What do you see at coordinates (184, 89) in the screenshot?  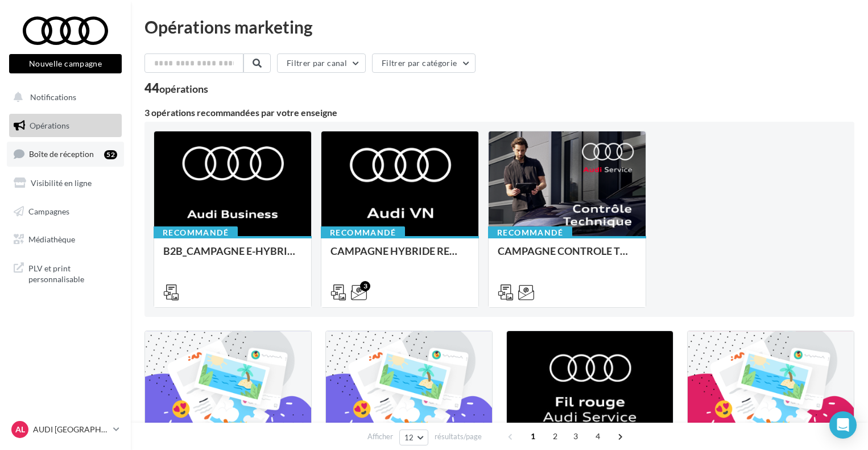 I see `div: opérations` at bounding box center [184, 89].